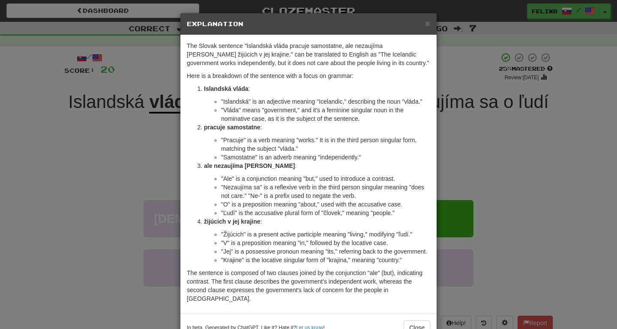  Describe the element at coordinates (308, 24) in the screenshot. I see `h5: Explanation` at that location.